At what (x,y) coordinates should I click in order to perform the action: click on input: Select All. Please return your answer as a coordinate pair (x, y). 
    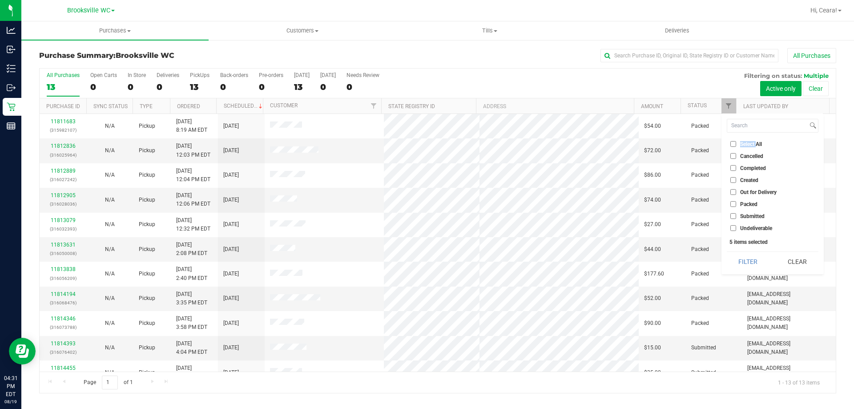
    Looking at the image, I should click on (733, 144).